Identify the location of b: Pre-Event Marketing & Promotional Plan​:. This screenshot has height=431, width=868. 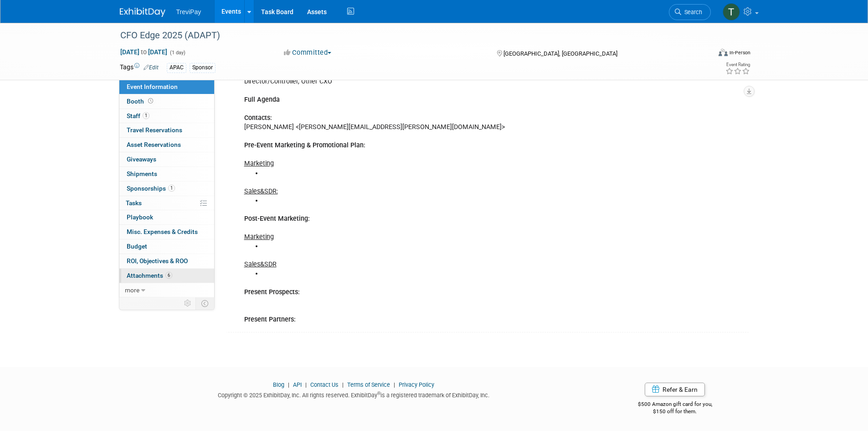
(305, 145).